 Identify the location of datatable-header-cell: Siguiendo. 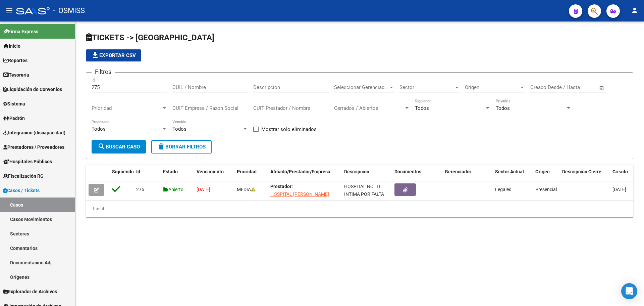
(122, 176).